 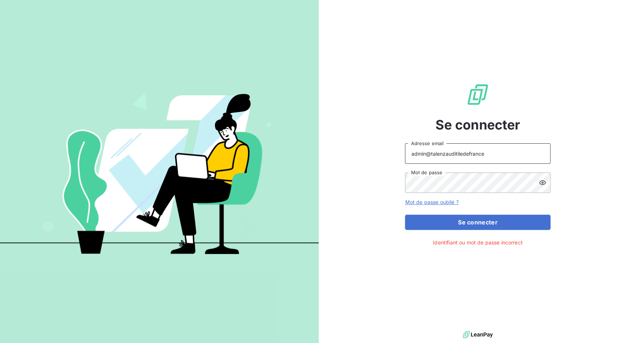 I want to click on button: Se connecter, so click(x=478, y=222).